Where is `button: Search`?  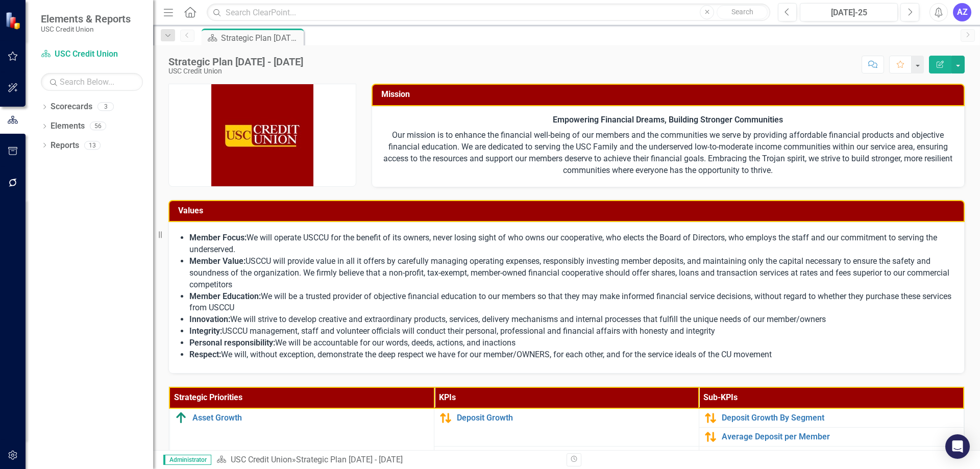 button: Search is located at coordinates (742, 12).